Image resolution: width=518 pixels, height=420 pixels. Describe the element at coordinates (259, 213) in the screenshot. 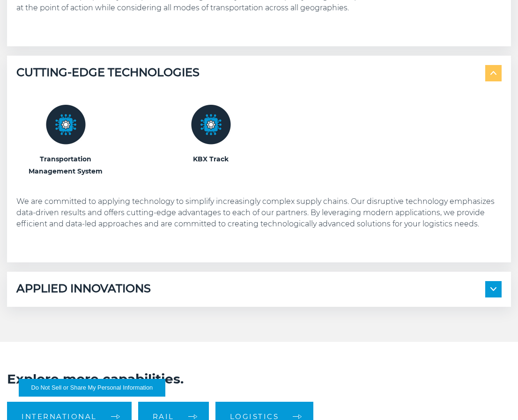

I see `p: We are committed to applying technology to simplify increasingly complex supply chains. Our disru...` at that location.